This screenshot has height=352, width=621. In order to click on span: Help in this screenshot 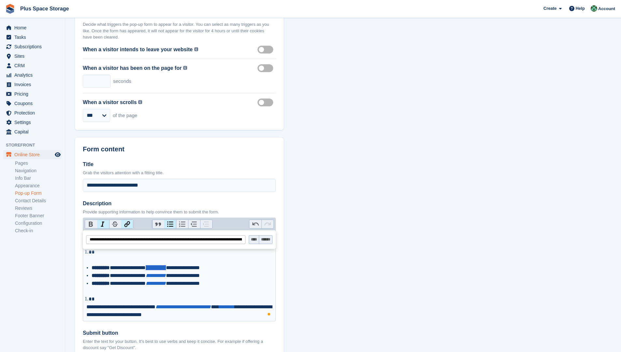, I will do `click(581, 8)`.